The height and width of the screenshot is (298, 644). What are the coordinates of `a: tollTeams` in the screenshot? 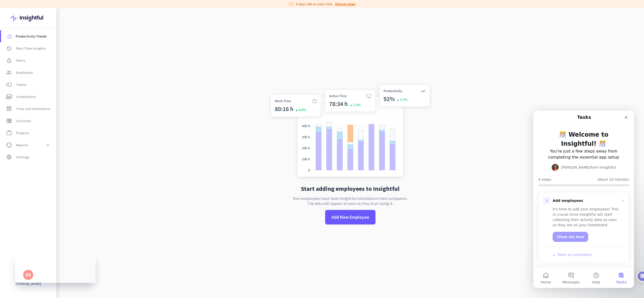 It's located at (29, 85).